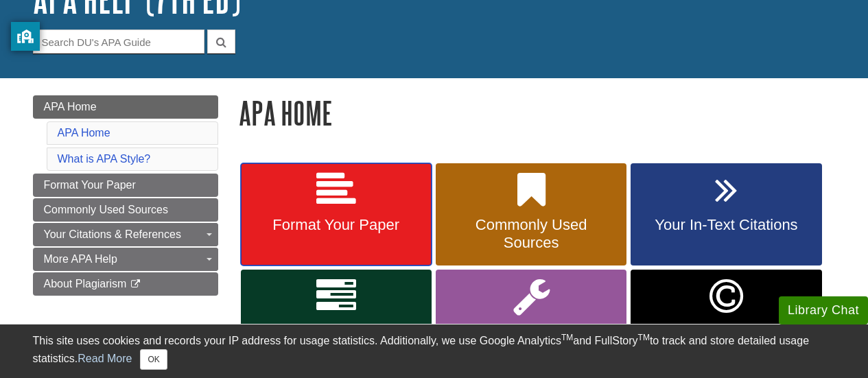  What do you see at coordinates (726, 215) in the screenshot?
I see `a: Your In-Text Citations` at bounding box center [726, 215].